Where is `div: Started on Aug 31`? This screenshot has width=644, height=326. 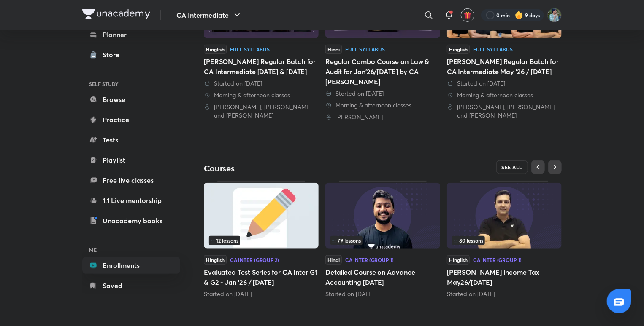
div: Started on Aug 31 is located at coordinates (261, 294).